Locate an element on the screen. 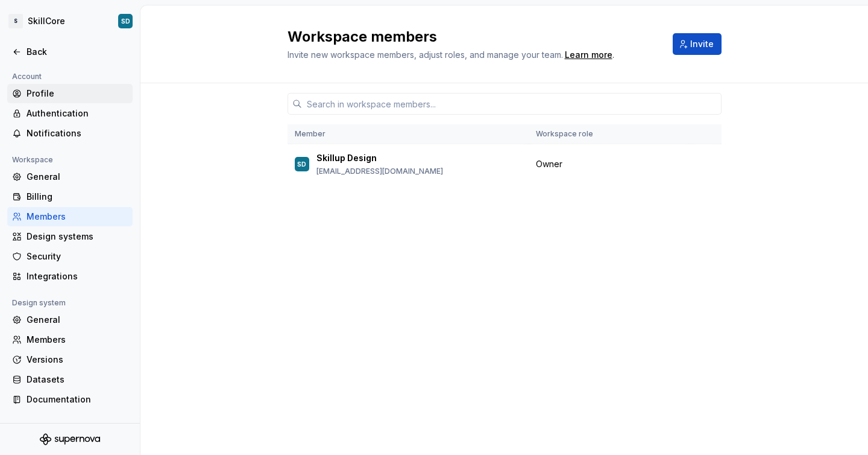 The width and height of the screenshot is (868, 455). a: Integrations is located at coordinates (70, 277).